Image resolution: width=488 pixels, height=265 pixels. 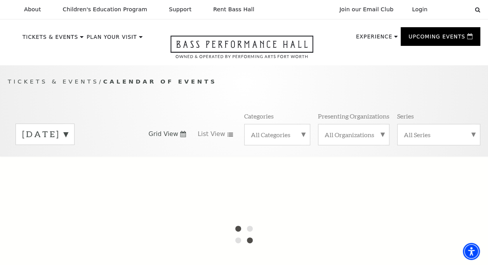 What do you see at coordinates (453, 9) in the screenshot?
I see `select: Select:` at bounding box center [453, 9].